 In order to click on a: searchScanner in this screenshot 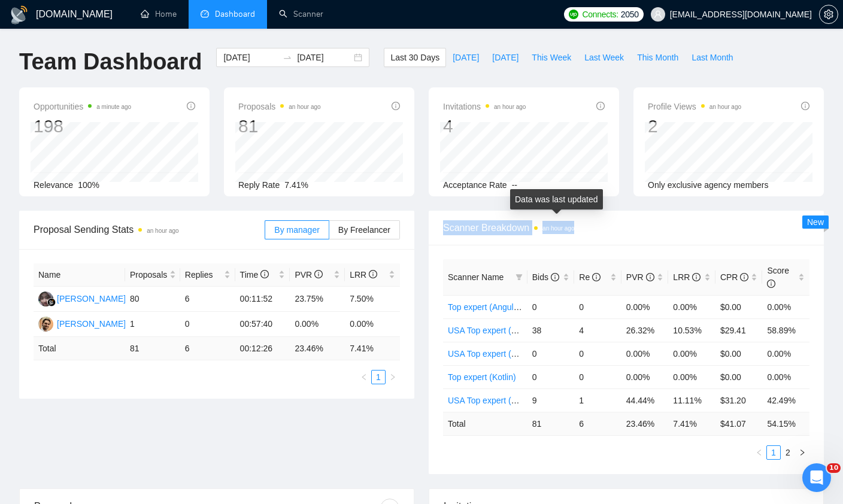, I will do `click(301, 14)`.